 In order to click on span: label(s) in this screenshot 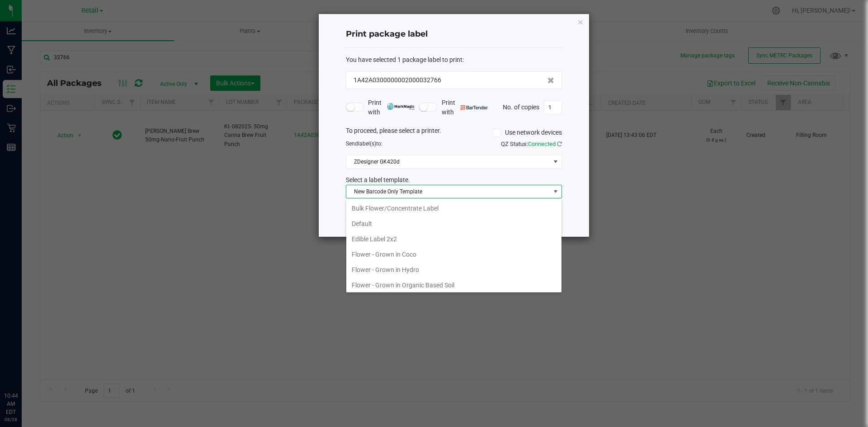, I will do `click(368, 144)`.